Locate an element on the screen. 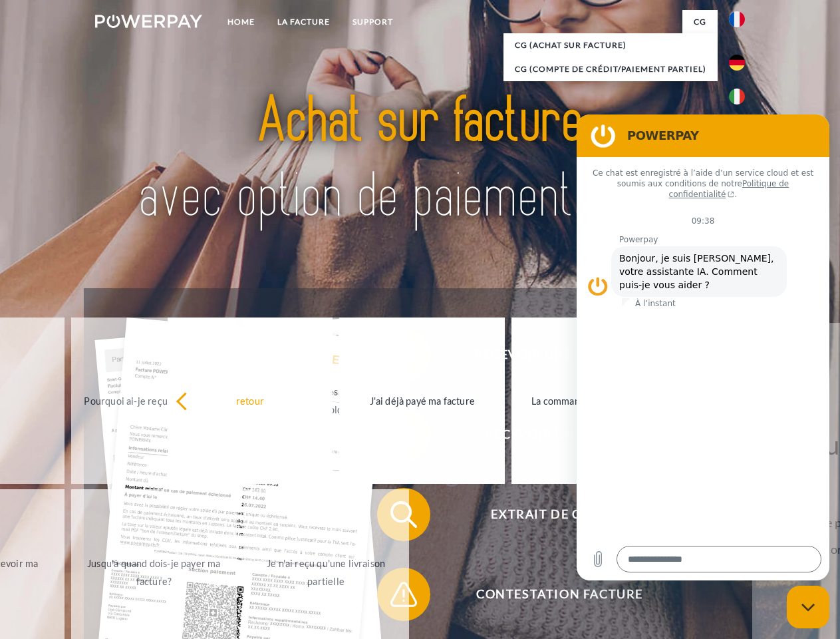 The width and height of the screenshot is (840, 639). a: Home is located at coordinates (240, 22).